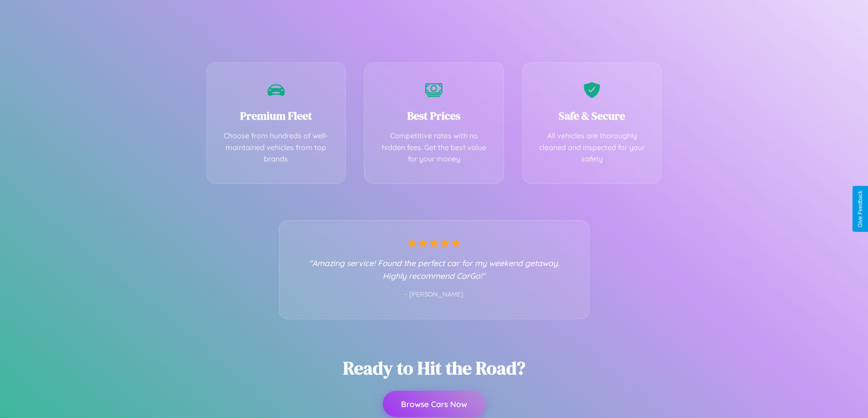  Describe the element at coordinates (592, 148) in the screenshot. I see `p: All vehicles are thoroughly cleaned and inspected for your safety` at that location.